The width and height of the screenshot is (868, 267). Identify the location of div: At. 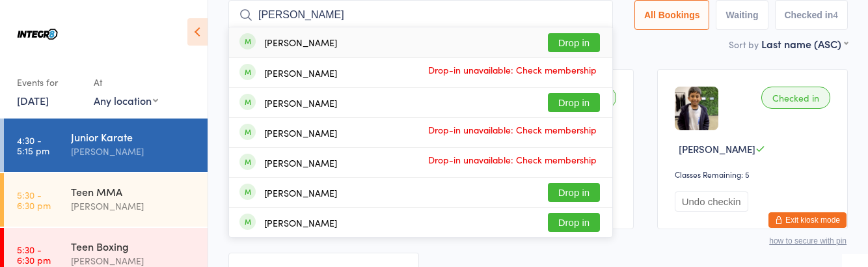
(125, 82).